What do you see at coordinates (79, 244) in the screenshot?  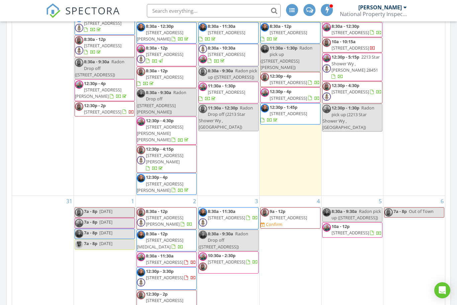 I see `img: image.jpg` at bounding box center [79, 244].